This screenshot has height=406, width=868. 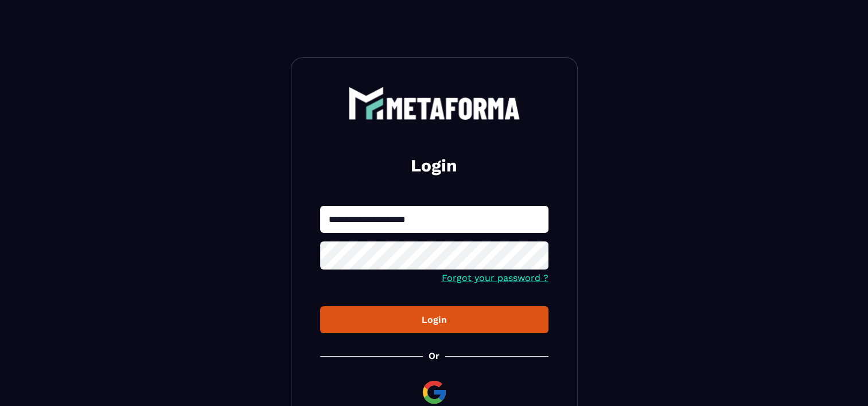 I want to click on a: Forgot your password ?, so click(x=495, y=278).